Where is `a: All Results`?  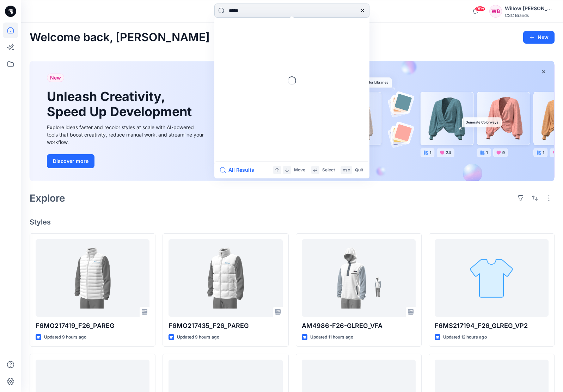 a: All Results is located at coordinates (239, 171).